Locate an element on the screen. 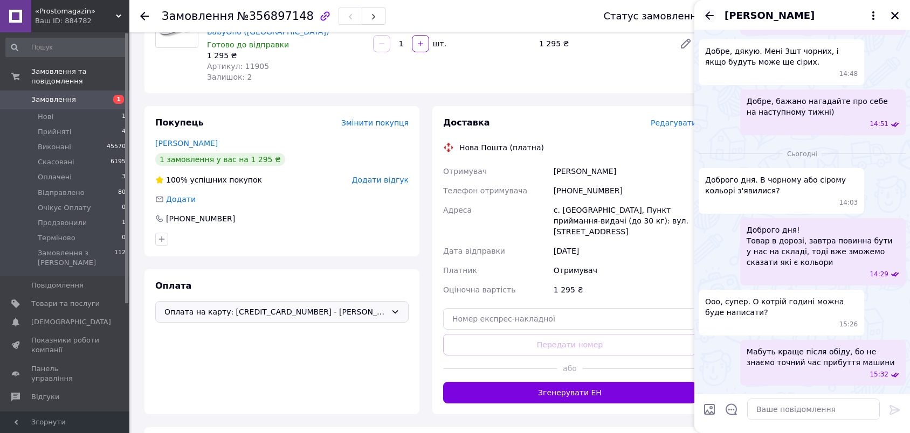  button: Відкрити шаблони відповідей is located at coordinates (732, 410).